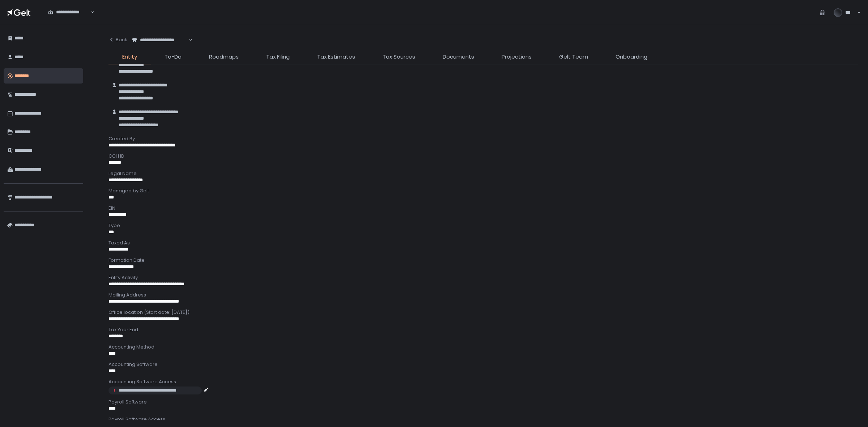 The image size is (868, 427). What do you see at coordinates (483, 419) in the screenshot?
I see `div: Payroll Software Access` at bounding box center [483, 419].